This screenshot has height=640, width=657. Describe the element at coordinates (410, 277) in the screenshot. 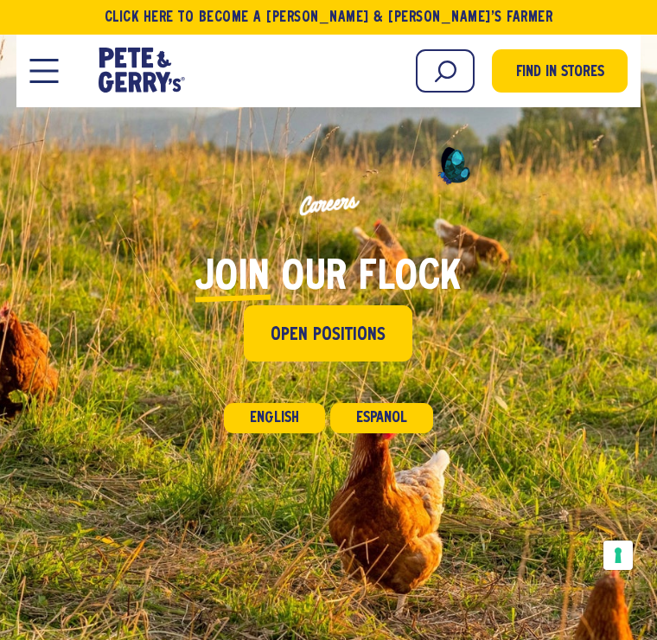

I see `span: flock` at that location.